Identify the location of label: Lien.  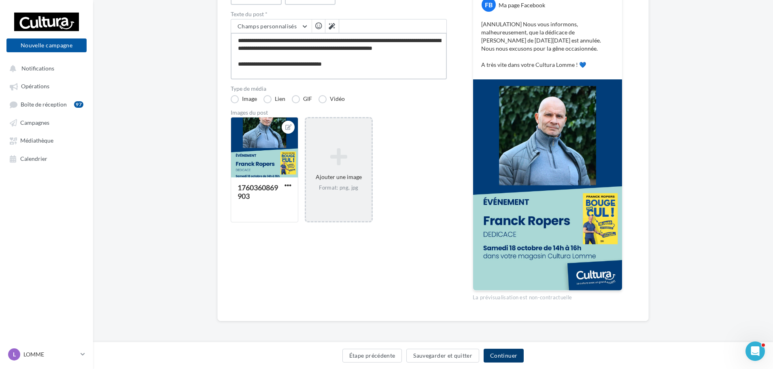
(275, 99).